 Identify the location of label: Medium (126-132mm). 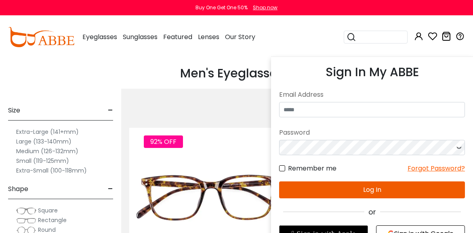
(47, 151).